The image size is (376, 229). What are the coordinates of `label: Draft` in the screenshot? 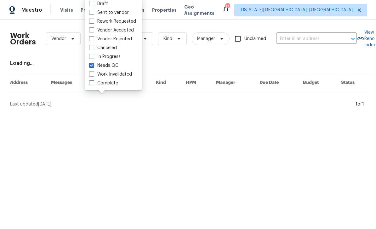 It's located at (99, 4).